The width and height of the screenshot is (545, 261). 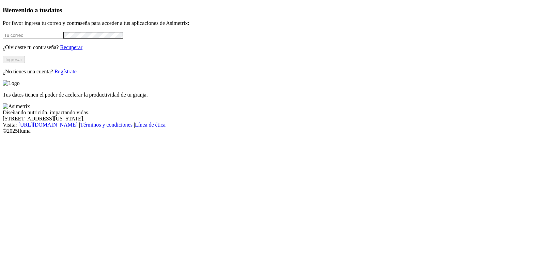 I want to click on p: Tus datos tienen el poder de acelerar la productividad de tu granja., so click(x=272, y=95).